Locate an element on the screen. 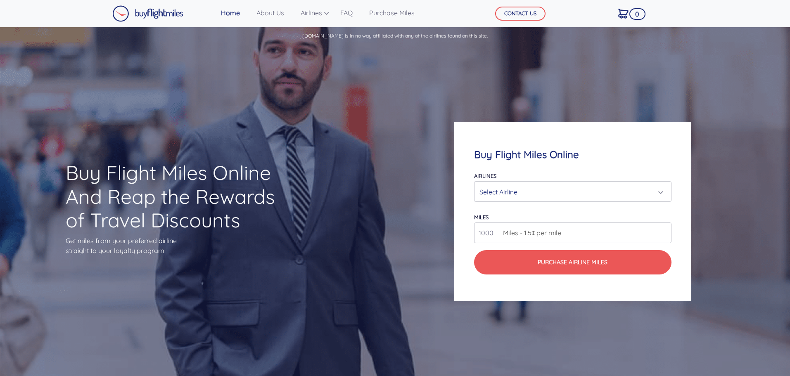 The height and width of the screenshot is (376, 790). button: Select Airline is located at coordinates (572, 192).